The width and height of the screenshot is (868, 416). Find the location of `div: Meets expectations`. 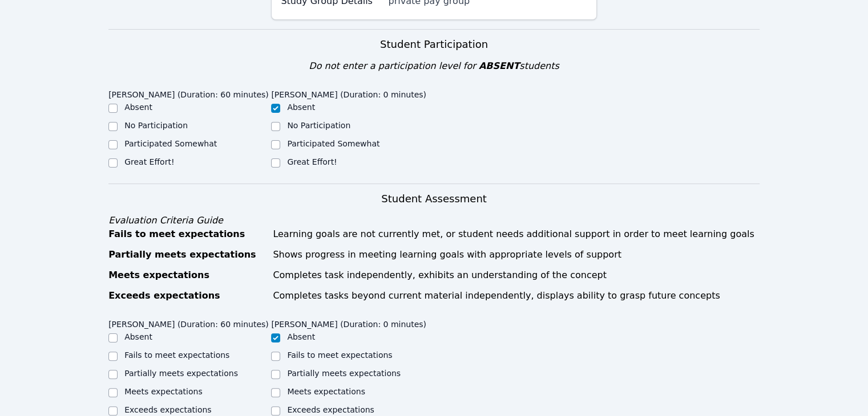

div: Meets expectations is located at coordinates (187, 276).